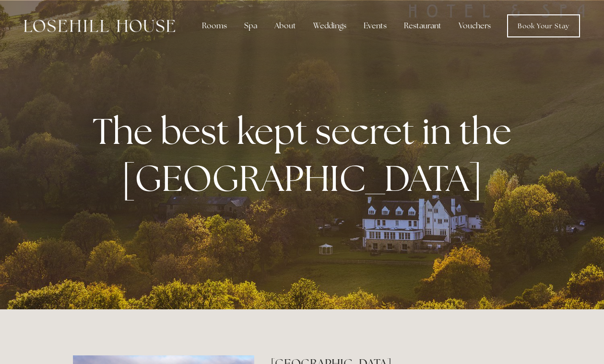 The height and width of the screenshot is (364, 604). Describe the element at coordinates (215, 26) in the screenshot. I see `div: Rooms` at that location.